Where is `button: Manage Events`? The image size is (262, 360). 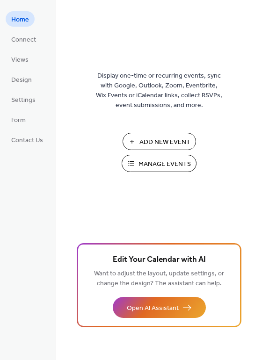
button: Manage Events is located at coordinates (159, 163).